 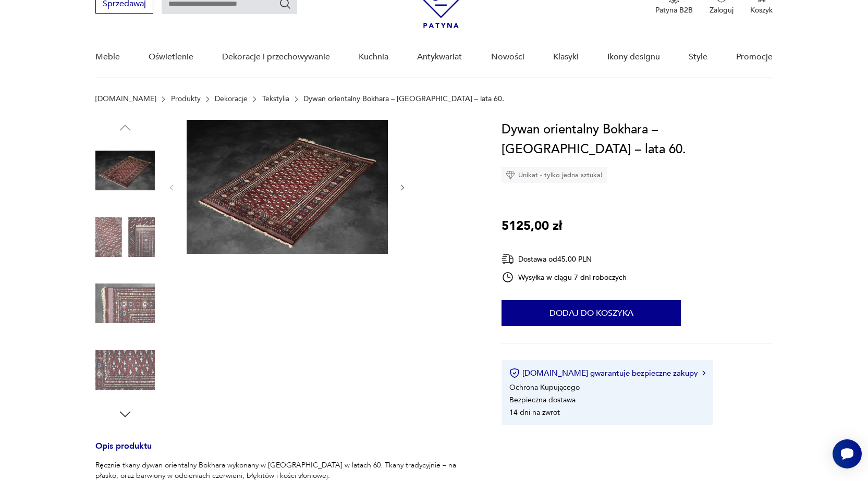 I want to click on h3: Opis produktu, so click(x=286, y=451).